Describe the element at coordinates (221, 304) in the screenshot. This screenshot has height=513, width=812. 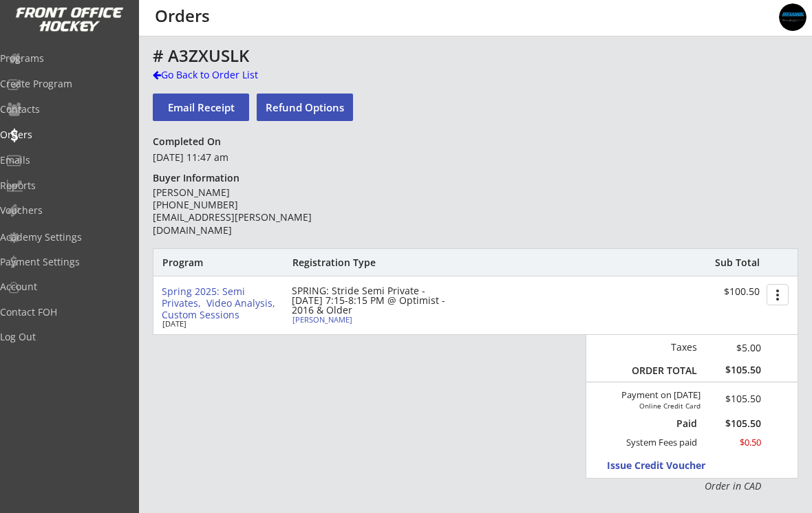
I see `div: Spring 2025: Semi Privates, Video Analysis, Custom Sessions` at that location.